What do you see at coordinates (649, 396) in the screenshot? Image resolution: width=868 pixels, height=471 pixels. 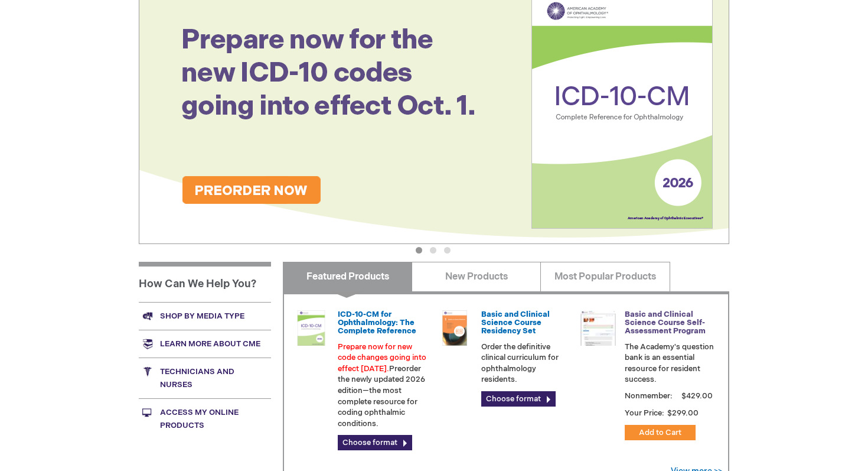 I see `strong: Nonmember:` at bounding box center [649, 396].